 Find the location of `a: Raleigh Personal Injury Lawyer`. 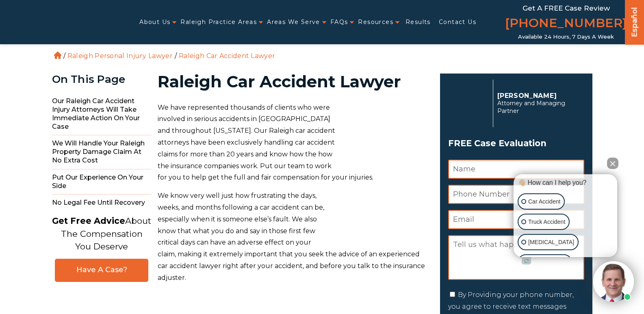

a: Raleigh Personal Injury Lawyer is located at coordinates (120, 56).